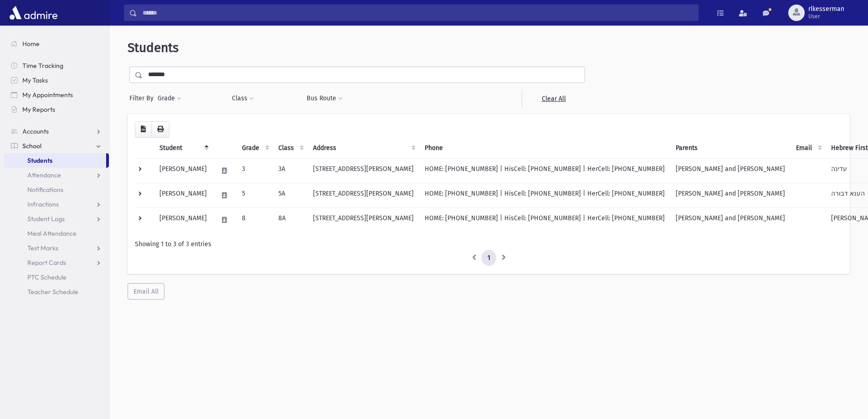 This screenshot has height=419, width=868. What do you see at coordinates (255, 171) in the screenshot?
I see `td: 3` at bounding box center [255, 171].